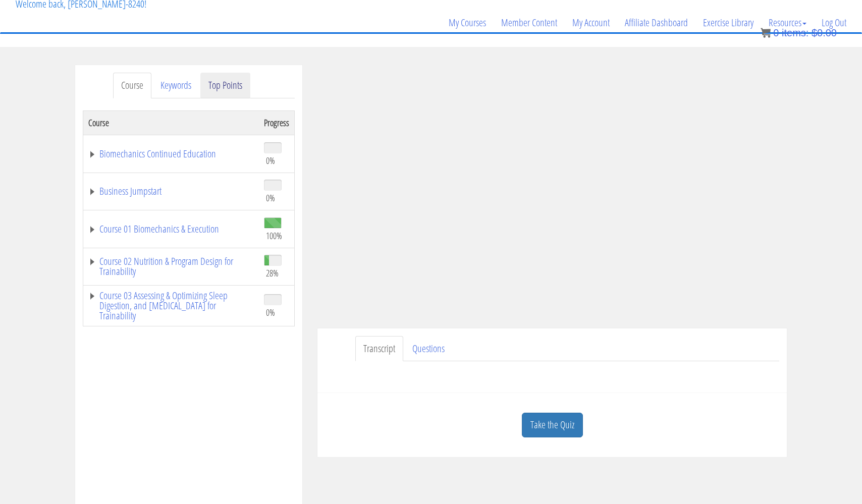 The width and height of the screenshot is (862, 504). I want to click on a: Keywords, so click(175, 85).